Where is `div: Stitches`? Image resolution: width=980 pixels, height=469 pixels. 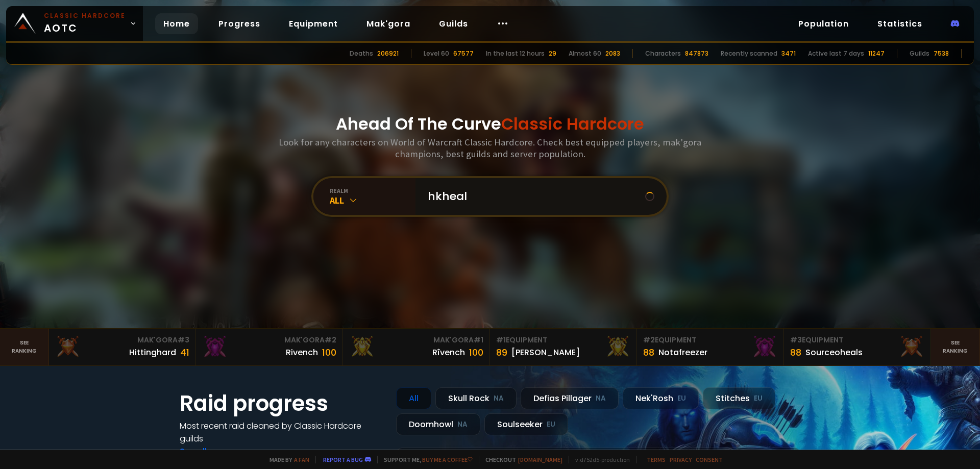
div: Stitches is located at coordinates (739, 399).